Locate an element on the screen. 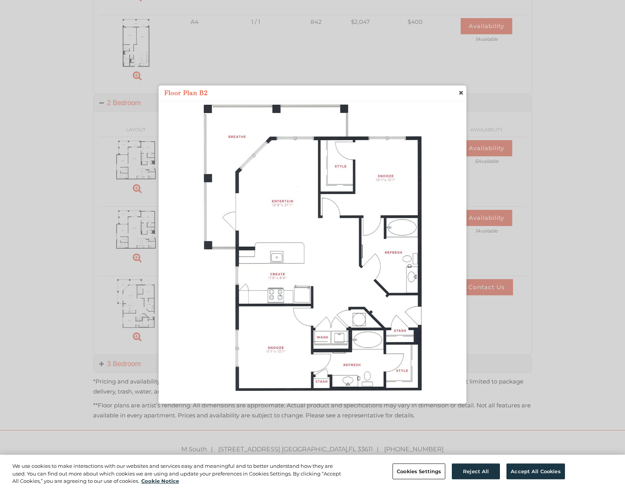  a: More information about your privacy is located at coordinates (160, 481).